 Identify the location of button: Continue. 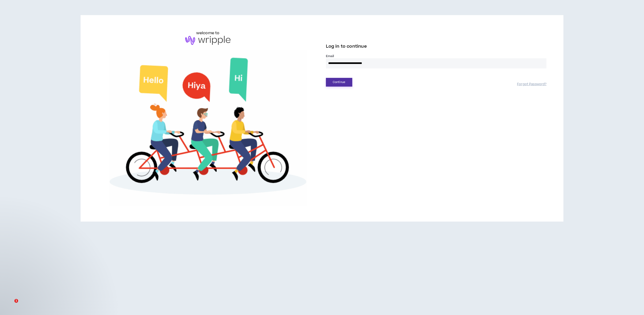
(339, 82).